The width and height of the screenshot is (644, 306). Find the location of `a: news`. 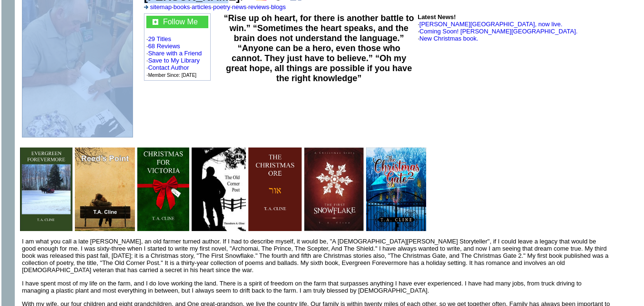

a: news is located at coordinates (239, 7).